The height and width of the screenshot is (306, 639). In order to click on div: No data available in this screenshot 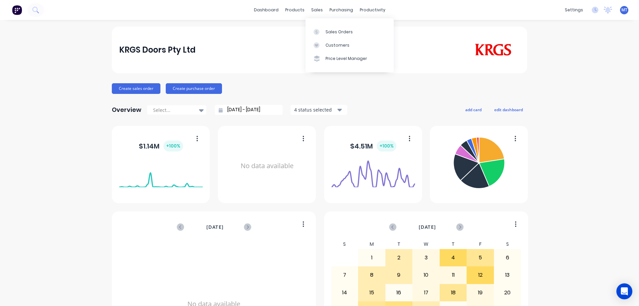, I will do `click(267, 166)`.